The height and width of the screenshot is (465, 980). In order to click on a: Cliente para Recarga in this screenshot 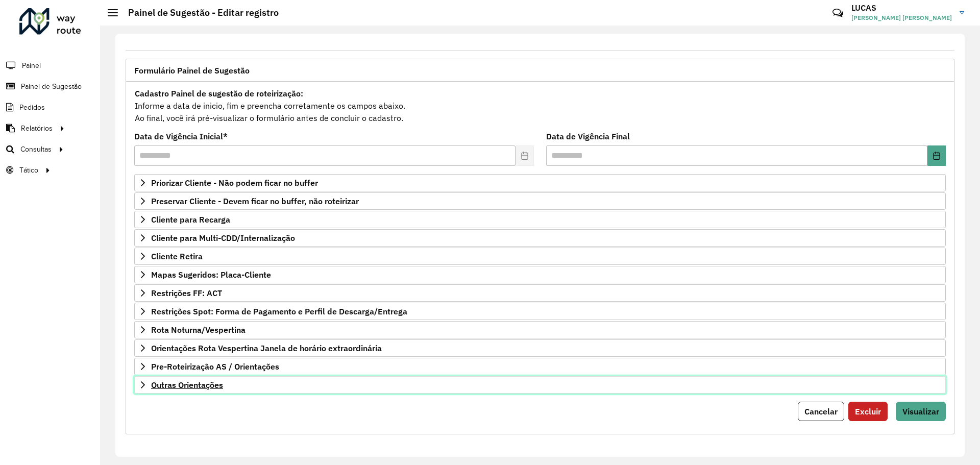, I will do `click(541, 220)`.